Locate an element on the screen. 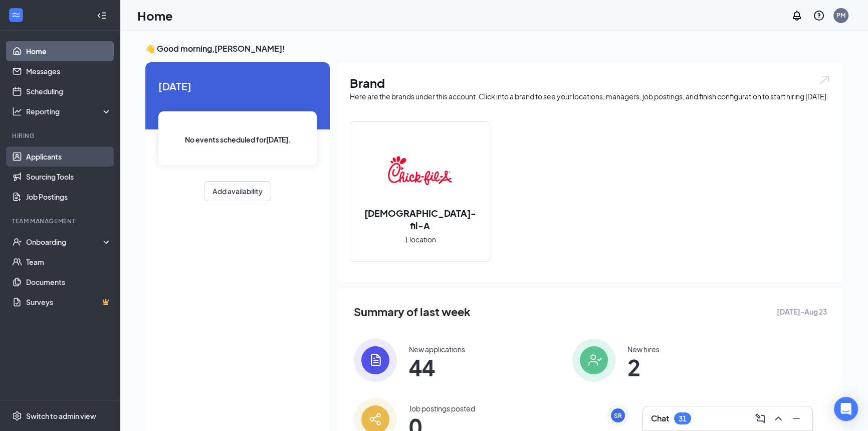 The width and height of the screenshot is (868, 431). button: Minimize is located at coordinates (797, 419).